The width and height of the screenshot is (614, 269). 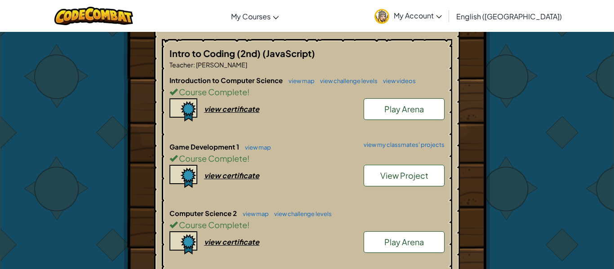 I want to click on span: Game Development 1, so click(x=205, y=146).